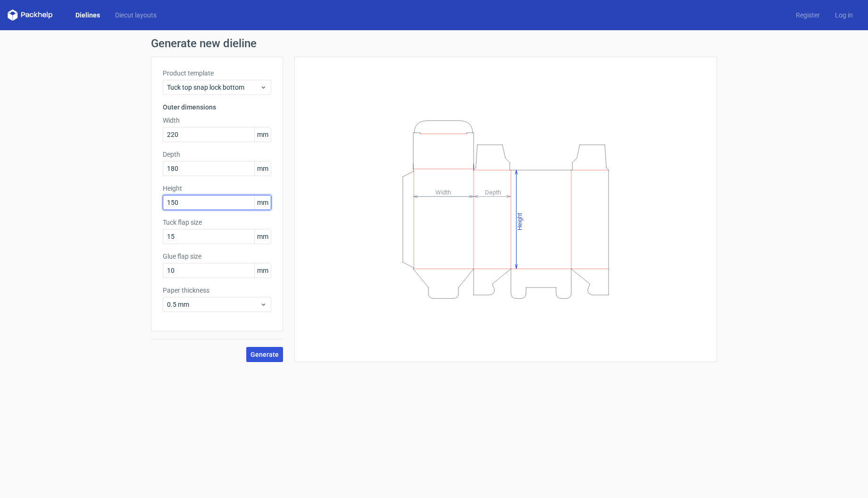  Describe the element at coordinates (217, 73) in the screenshot. I see `label: Product template` at that location.